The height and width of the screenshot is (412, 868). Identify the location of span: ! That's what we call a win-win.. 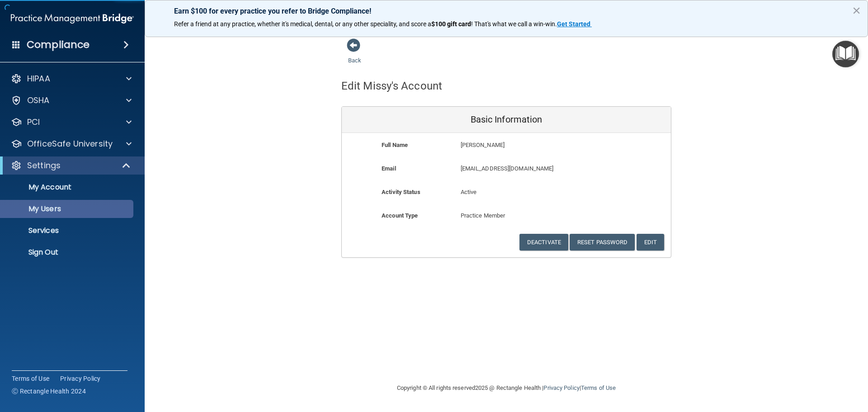
(514, 24).